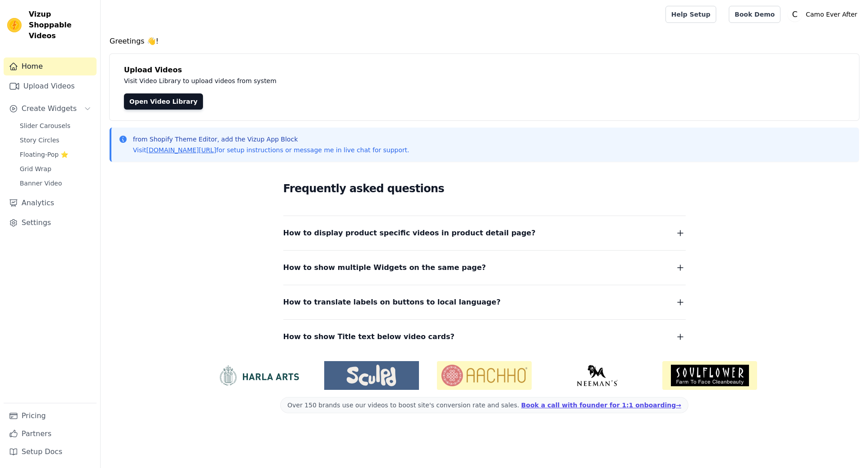 The image size is (868, 468). Describe the element at coordinates (44, 154) in the screenshot. I see `span: Floating-Pop ⭐` at that location.